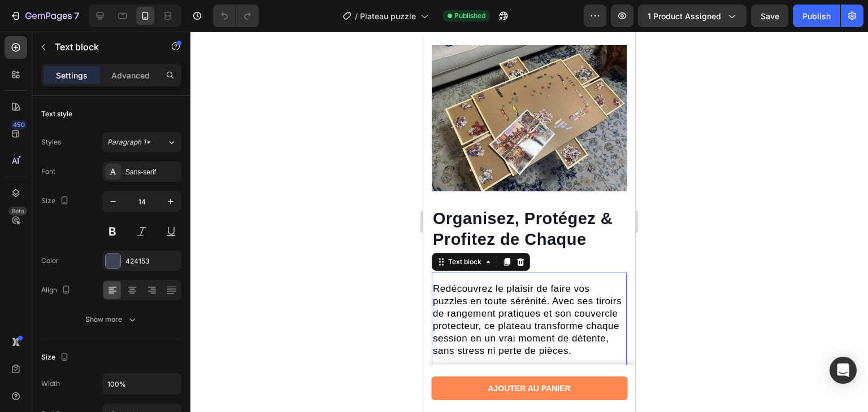 This screenshot has height=412, width=868. Describe the element at coordinates (48, 172) in the screenshot. I see `div: Font` at that location.